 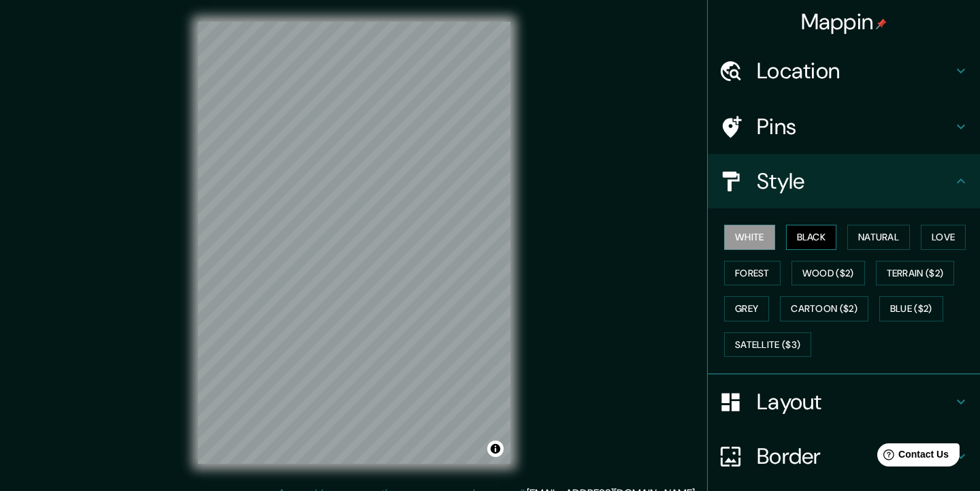 I want to click on button: Cartoon ($2), so click(x=825, y=308).